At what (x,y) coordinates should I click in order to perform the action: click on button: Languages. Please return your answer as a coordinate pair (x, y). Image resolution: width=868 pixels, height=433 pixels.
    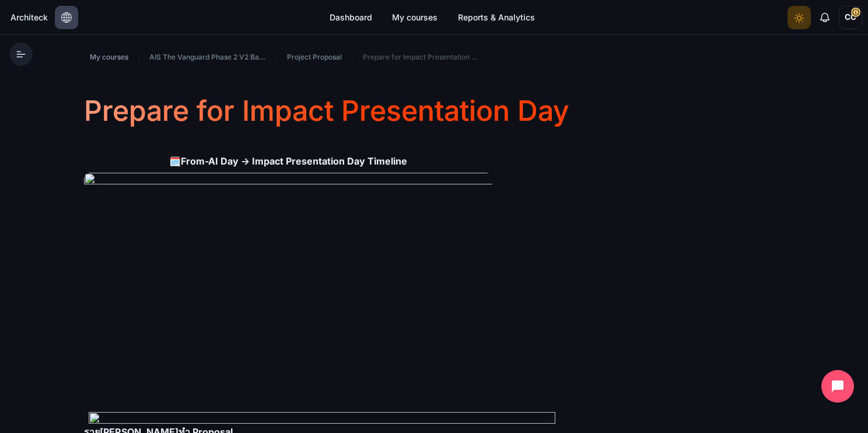
    Looking at the image, I should click on (66, 18).